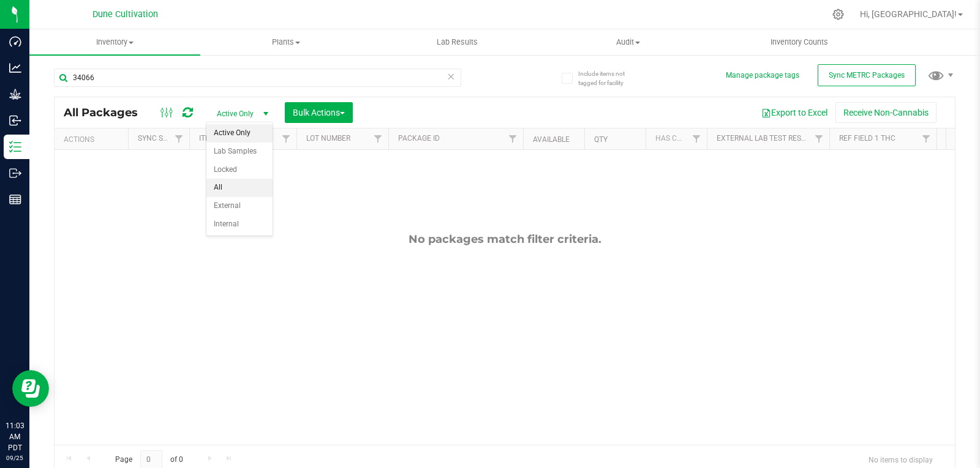 Image resolution: width=980 pixels, height=468 pixels. What do you see at coordinates (838, 14) in the screenshot?
I see `div: Manage settings` at bounding box center [838, 14].